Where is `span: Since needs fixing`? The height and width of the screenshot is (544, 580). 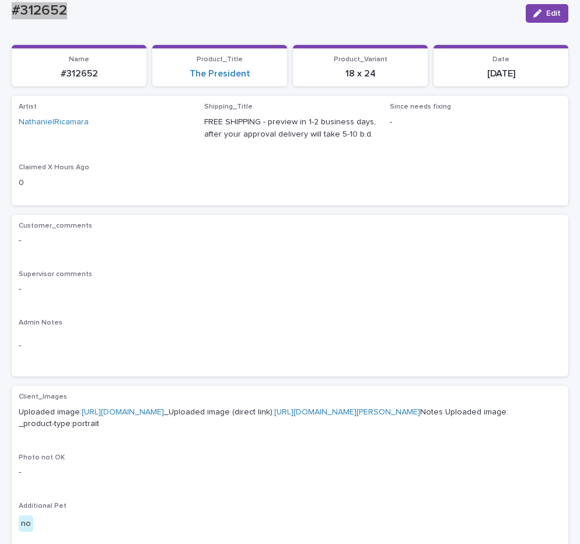 span: Since needs fixing is located at coordinates (420, 107).